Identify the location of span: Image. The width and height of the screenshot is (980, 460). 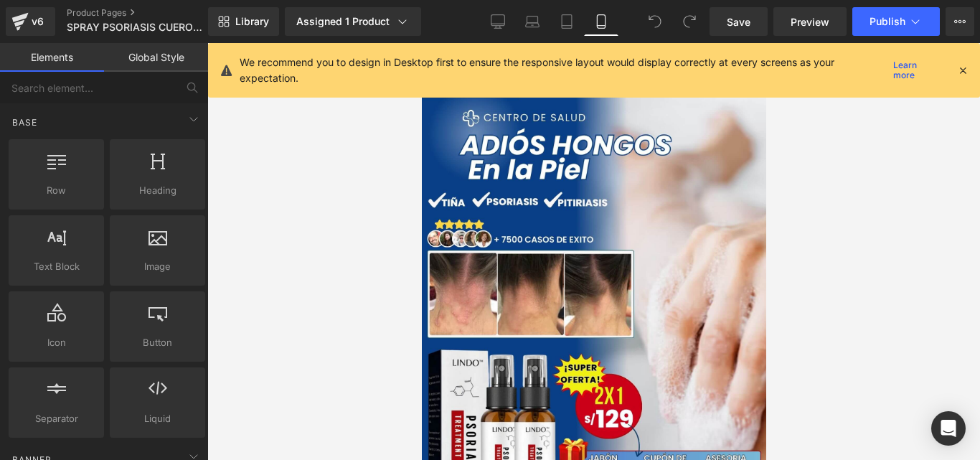
(157, 266).